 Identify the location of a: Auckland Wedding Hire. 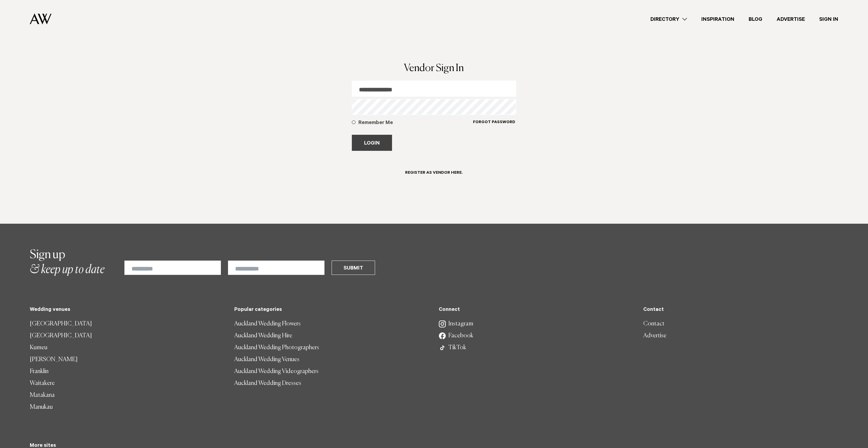
(331, 335).